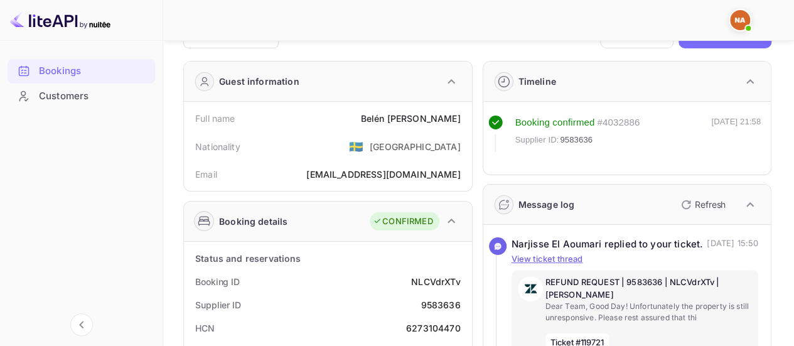 This screenshot has width=794, height=346. I want to click on div: 9583636, so click(440, 305).